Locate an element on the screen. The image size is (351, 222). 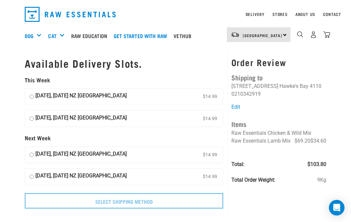
img: home-icon@2x.png is located at coordinates (326, 34).